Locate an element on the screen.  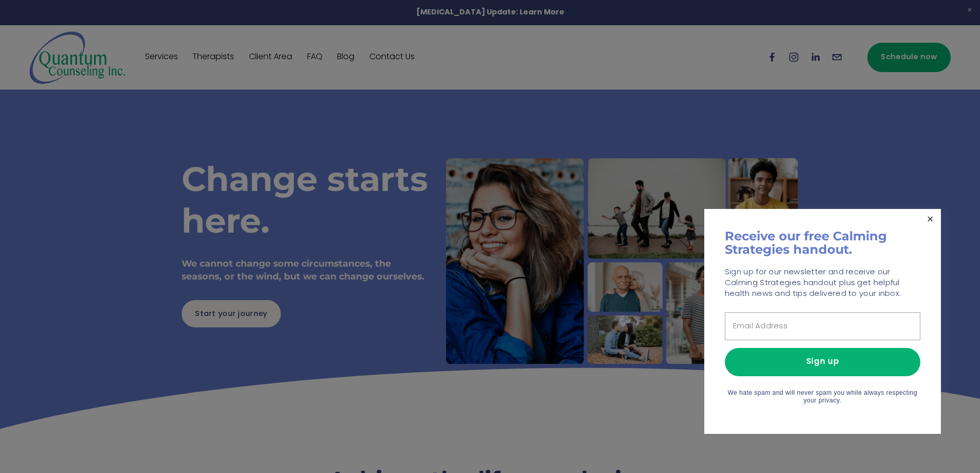
p: We hate spam and will never spam you while always respecting your privacy. is located at coordinates (822, 397).